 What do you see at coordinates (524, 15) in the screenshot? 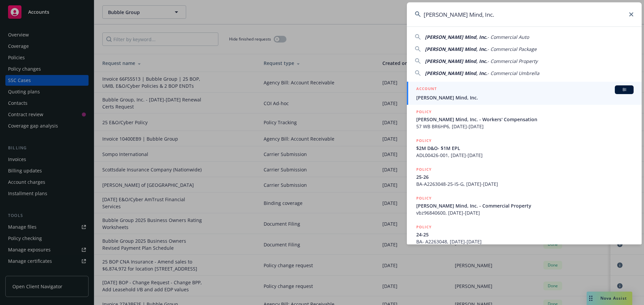
I see `input: Search...` at bounding box center [524, 15].